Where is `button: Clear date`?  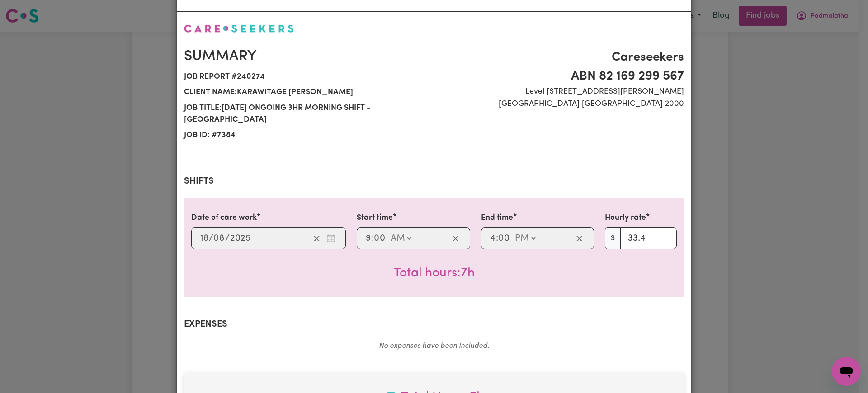 button: Clear date is located at coordinates (316, 238).